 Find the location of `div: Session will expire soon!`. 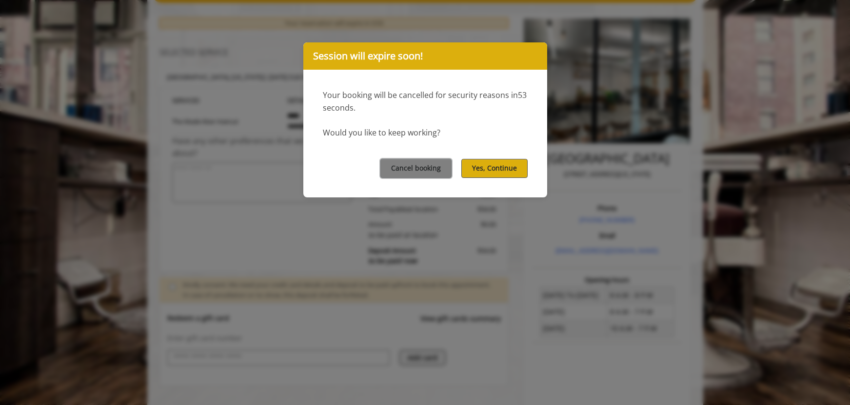

div: Session will expire soon! is located at coordinates (425, 56).